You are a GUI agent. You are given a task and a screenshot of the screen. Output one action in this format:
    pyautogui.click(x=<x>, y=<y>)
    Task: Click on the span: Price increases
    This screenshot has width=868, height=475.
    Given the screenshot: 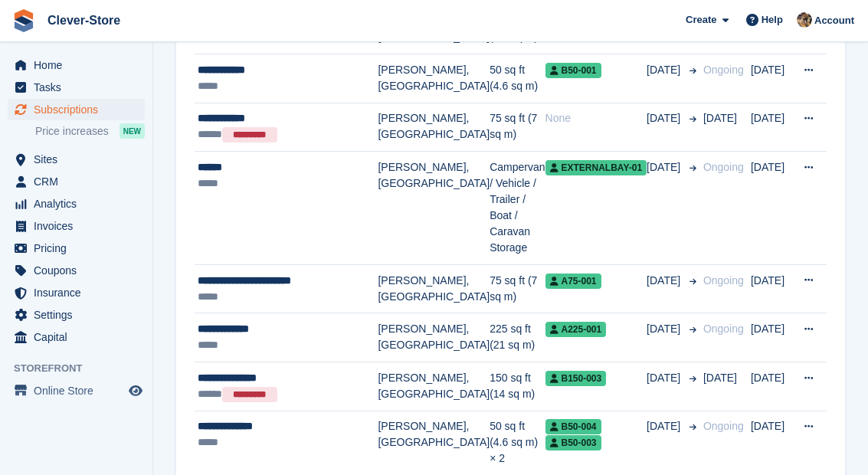 What is the action you would take?
    pyautogui.click(x=72, y=131)
    